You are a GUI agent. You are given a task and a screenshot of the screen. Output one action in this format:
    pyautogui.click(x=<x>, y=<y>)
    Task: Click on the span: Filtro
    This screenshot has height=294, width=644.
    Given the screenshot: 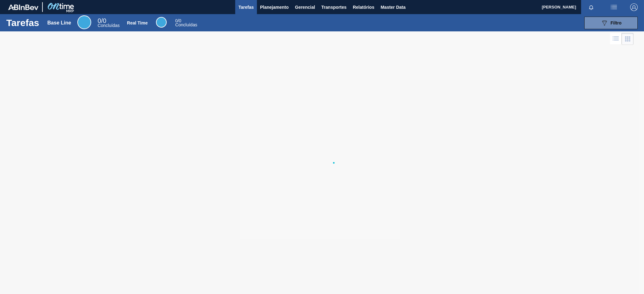 What is the action you would take?
    pyautogui.click(x=616, y=23)
    